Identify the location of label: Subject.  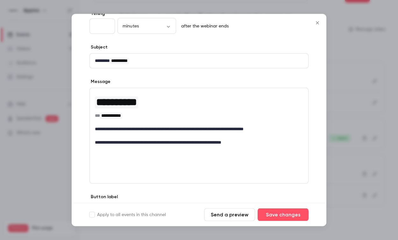
(98, 47).